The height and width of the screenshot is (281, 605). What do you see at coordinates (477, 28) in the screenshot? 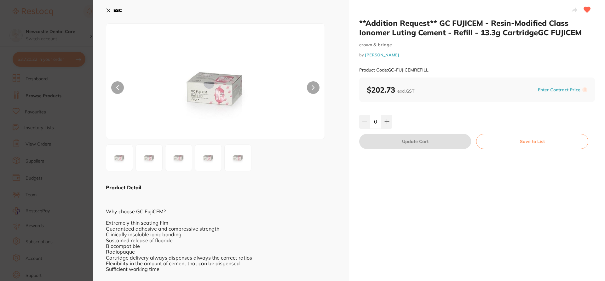
I see `h2: **Addition Request** GC FUJICEM - Resin-Modified Class Ionomer Luting Cement - Refill - 13.3g Car...` at bounding box center [477, 28].